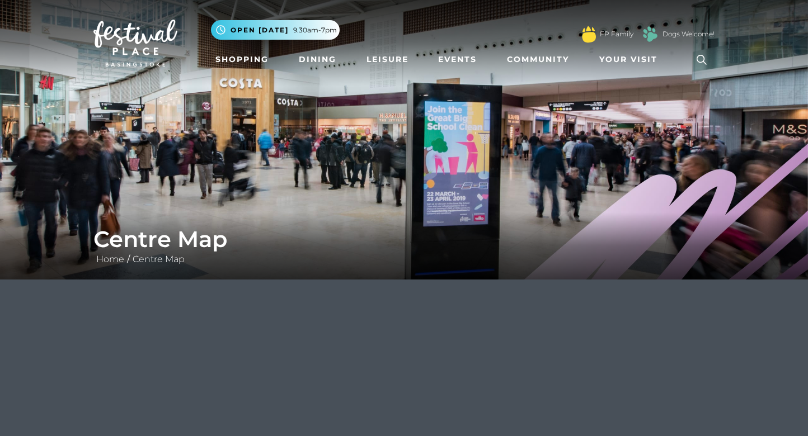 The height and width of the screenshot is (436, 808). Describe the element at coordinates (317, 59) in the screenshot. I see `a: Dining` at that location.